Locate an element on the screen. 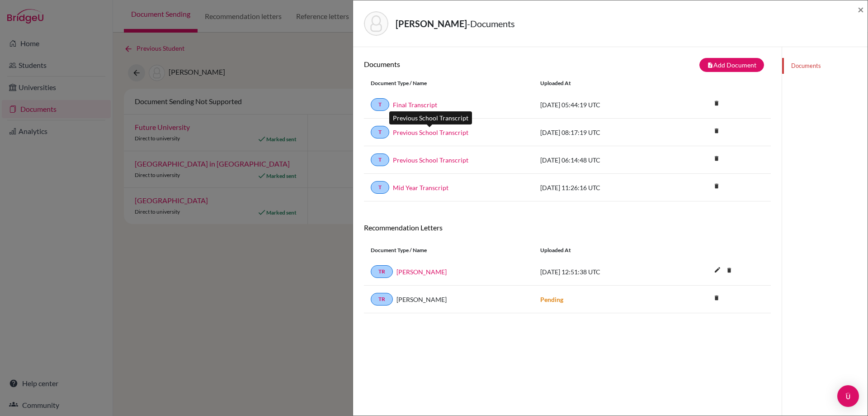  a: Final Transcript is located at coordinates (415, 104).